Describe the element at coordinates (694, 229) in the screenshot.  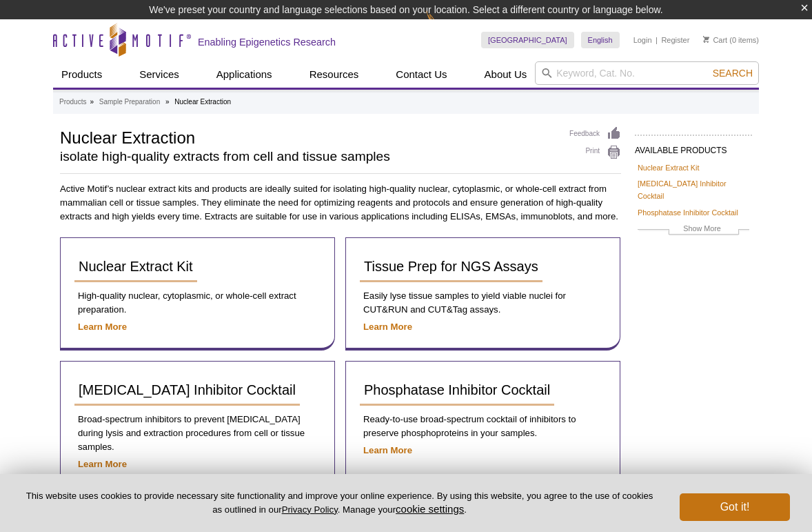
I see `a: Show More` at that location.